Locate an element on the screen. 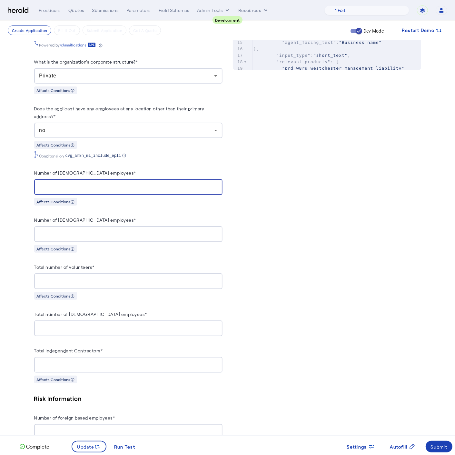 The width and height of the screenshot is (455, 455). a: /classifications is located at coordinates (78, 45).